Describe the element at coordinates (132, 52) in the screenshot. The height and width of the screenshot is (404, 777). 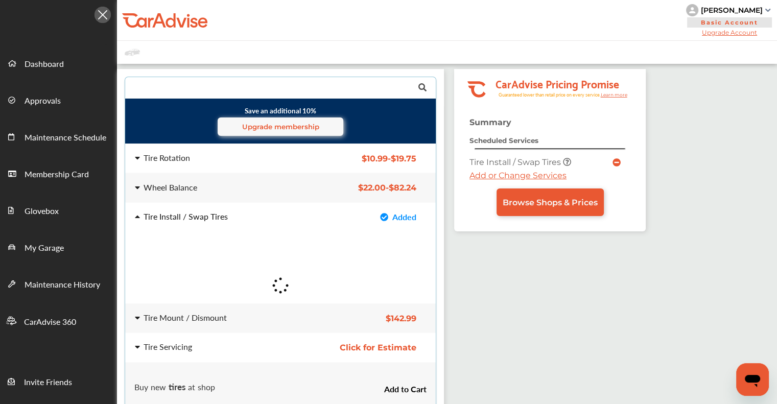
I see `img: placeholder_car.fcab19be.svg` at that location.